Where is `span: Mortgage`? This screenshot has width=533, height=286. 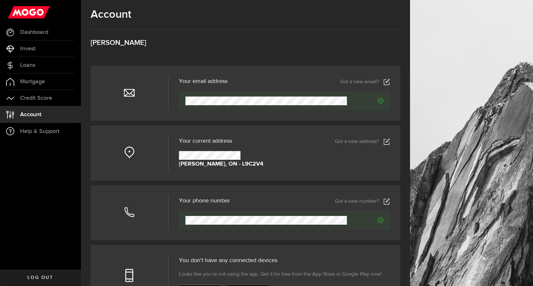 span: Mortgage is located at coordinates (32, 82).